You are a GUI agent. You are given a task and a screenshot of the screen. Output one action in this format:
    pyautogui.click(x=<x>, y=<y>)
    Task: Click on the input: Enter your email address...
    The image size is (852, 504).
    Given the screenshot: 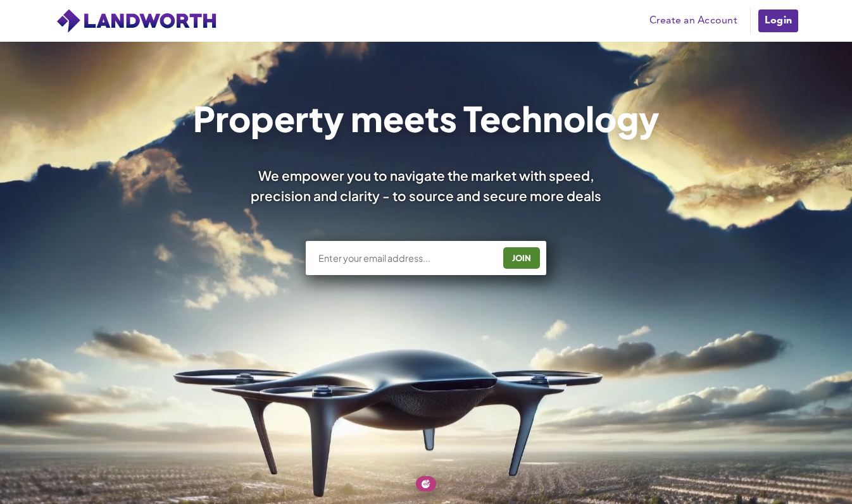 What is the action you would take?
    pyautogui.click(x=405, y=258)
    